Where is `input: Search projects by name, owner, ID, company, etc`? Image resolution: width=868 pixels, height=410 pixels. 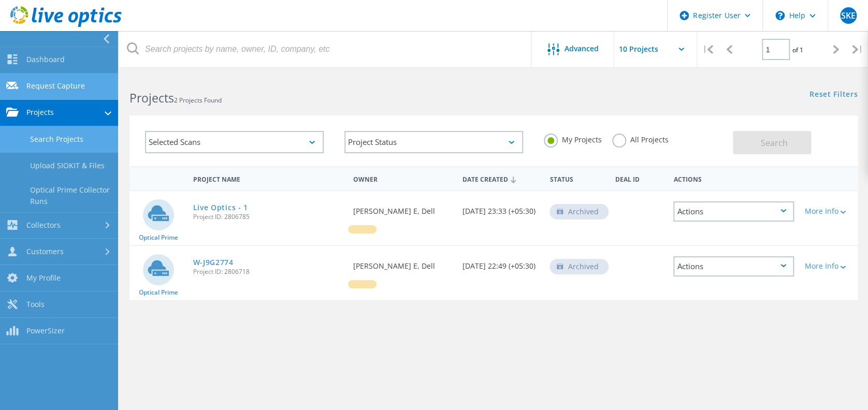
input: Search projects by name, owner, ID, company, etc is located at coordinates (325, 49).